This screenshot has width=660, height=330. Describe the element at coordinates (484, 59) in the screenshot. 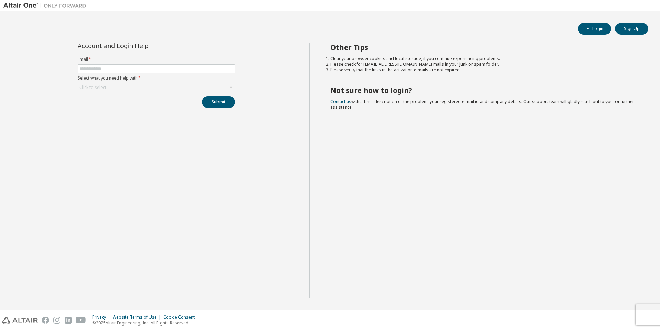

I see `li: Clear your browser cookies and local storage, if you continue experiencing problems.` at that location.